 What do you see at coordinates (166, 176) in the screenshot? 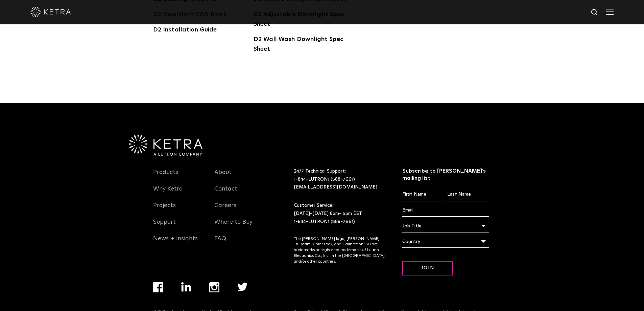
I see `a: Products` at bounding box center [166, 176].